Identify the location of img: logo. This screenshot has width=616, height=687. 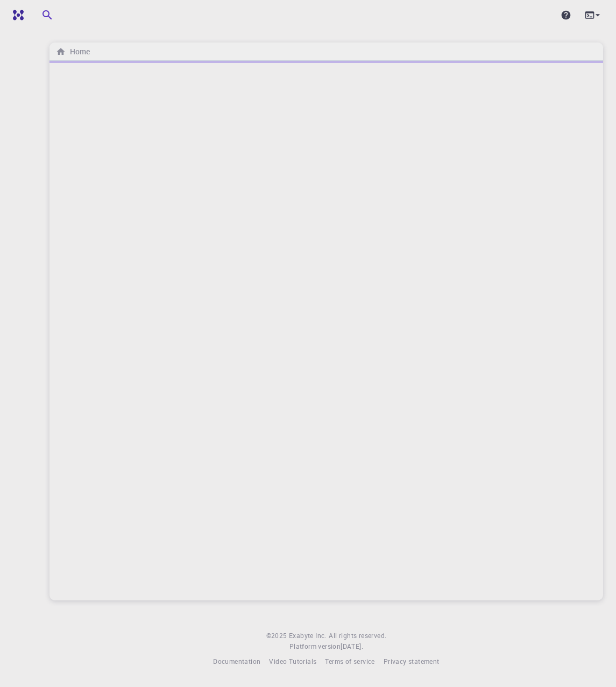
(16, 15).